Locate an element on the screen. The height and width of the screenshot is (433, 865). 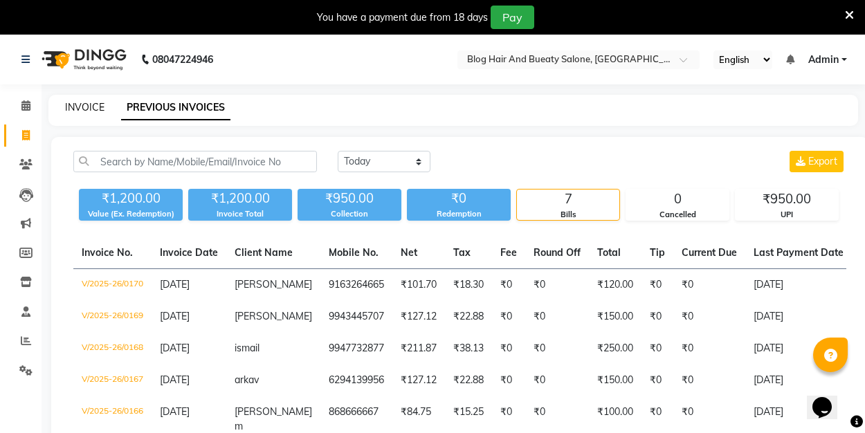
span: Total is located at coordinates (609, 253).